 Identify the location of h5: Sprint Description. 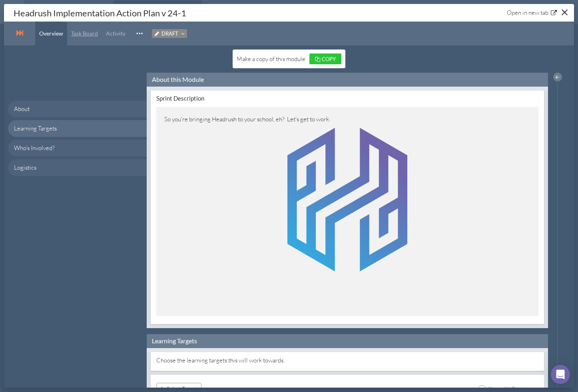
(347, 98).